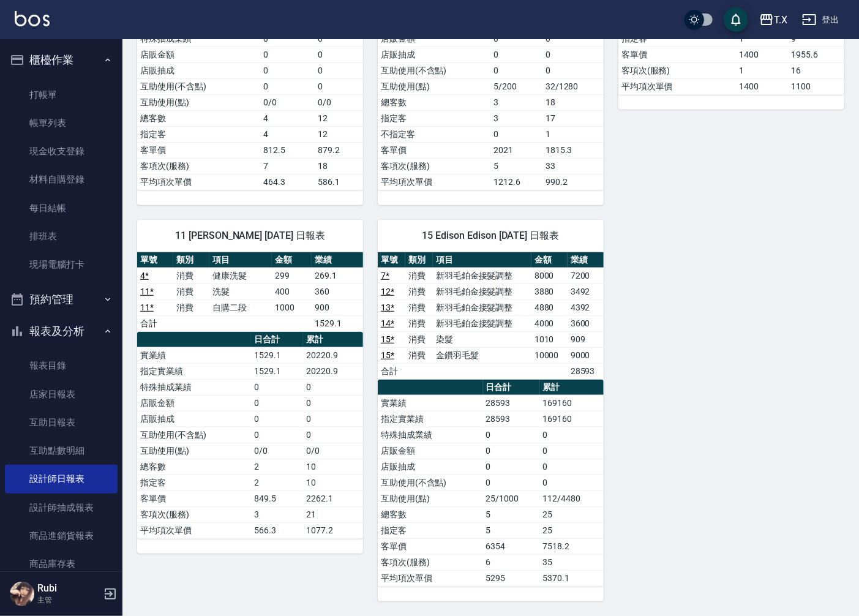  What do you see at coordinates (482, 323) in the screenshot?
I see `td: 新羽毛鉑金接髮調整` at bounding box center [482, 323].